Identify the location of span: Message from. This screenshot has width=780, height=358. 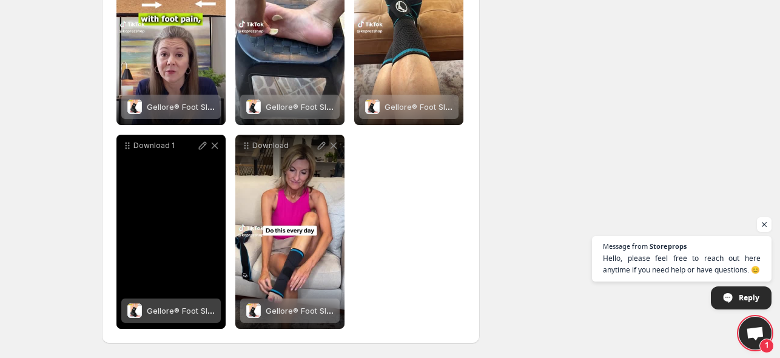
(625, 246).